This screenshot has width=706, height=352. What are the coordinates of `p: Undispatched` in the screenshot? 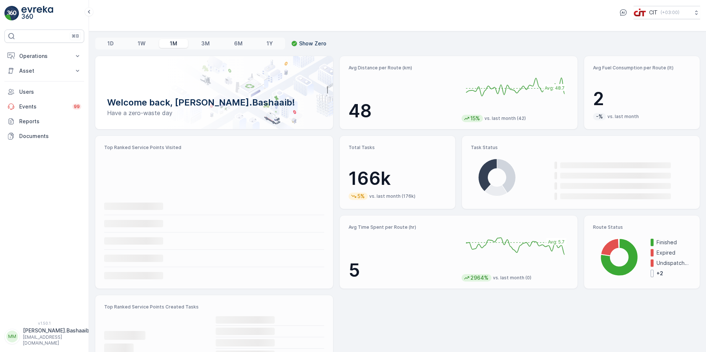 It's located at (673, 263).